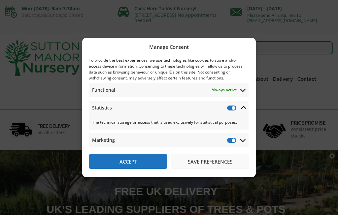 The height and width of the screenshot is (215, 338). Describe the element at coordinates (104, 90) in the screenshot. I see `span: Functional` at that location.